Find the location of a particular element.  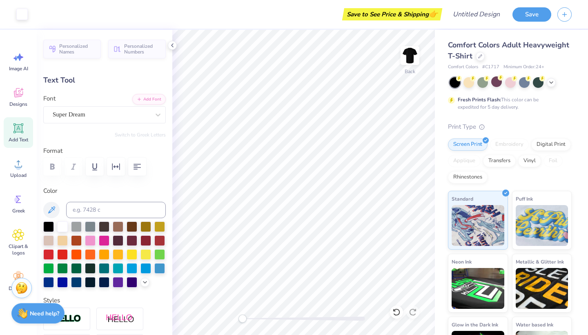

div: Text Tool is located at coordinates (105, 80).